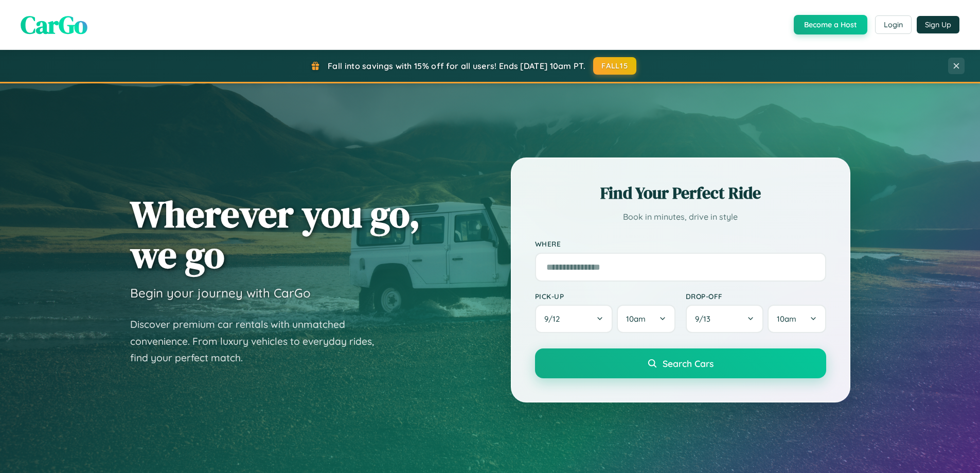 The image size is (980, 473). Describe the element at coordinates (605, 296) in the screenshot. I see `label: Pick-up` at that location.